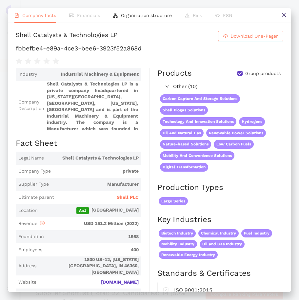 This screenshot has height=300, width=299. I want to click on span: Download One-Pager, so click(254, 36).